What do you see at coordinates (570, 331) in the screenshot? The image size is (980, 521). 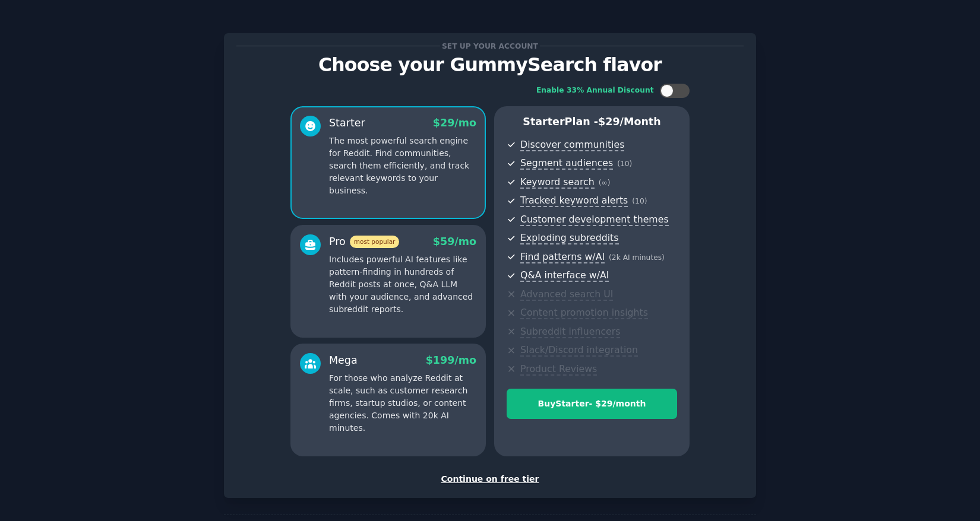 I see `span: Subreddit influencers` at bounding box center [570, 331].